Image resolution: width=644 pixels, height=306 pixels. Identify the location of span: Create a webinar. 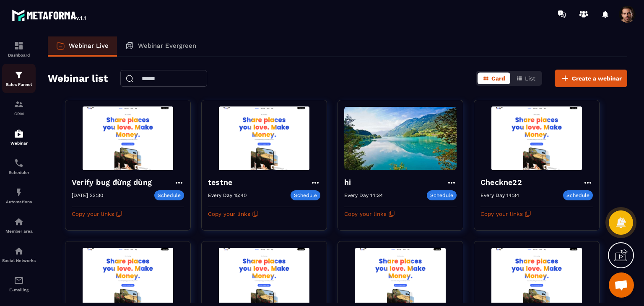
(597, 78).